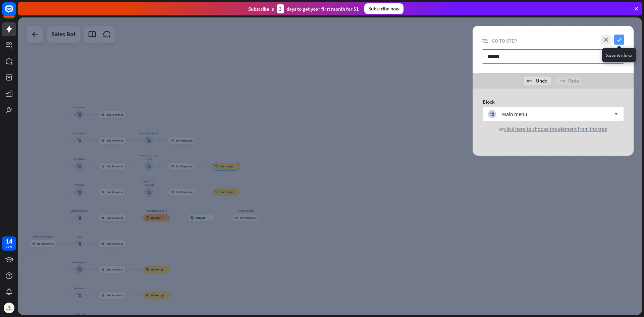  What do you see at coordinates (515, 114) in the screenshot?
I see `div: Main menu` at bounding box center [515, 114].